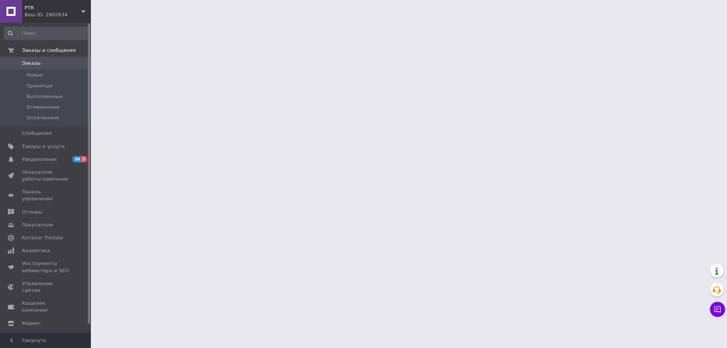 This screenshot has height=348, width=727. Describe the element at coordinates (37, 133) in the screenshot. I see `span: Сообщения` at that location.